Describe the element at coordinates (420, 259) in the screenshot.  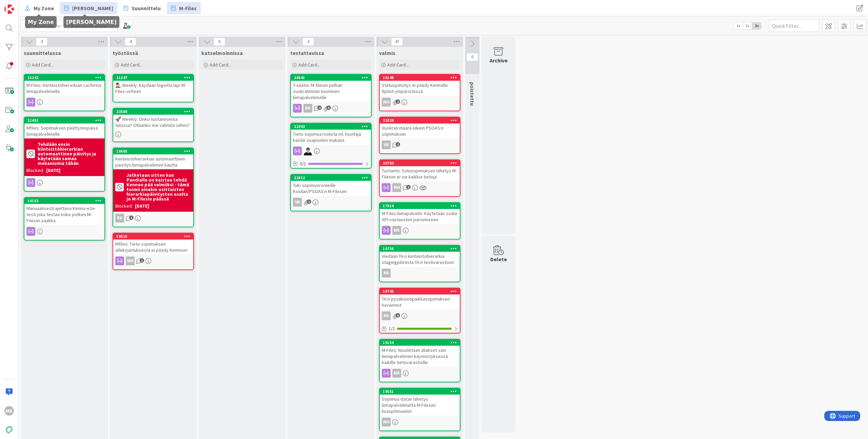
I see `div: Viedään TA:n kiinteistöhierarkia stagingpilotista TA:n testivarastoon` at that location.